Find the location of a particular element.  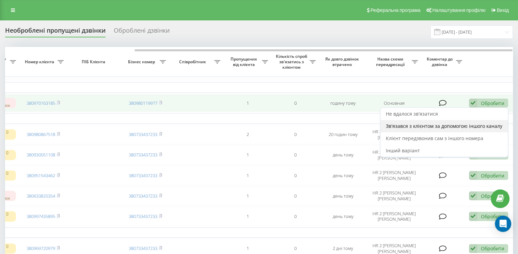

span: Зв'язався з клієнтом за допомогою іншого каналу is located at coordinates (444, 126).